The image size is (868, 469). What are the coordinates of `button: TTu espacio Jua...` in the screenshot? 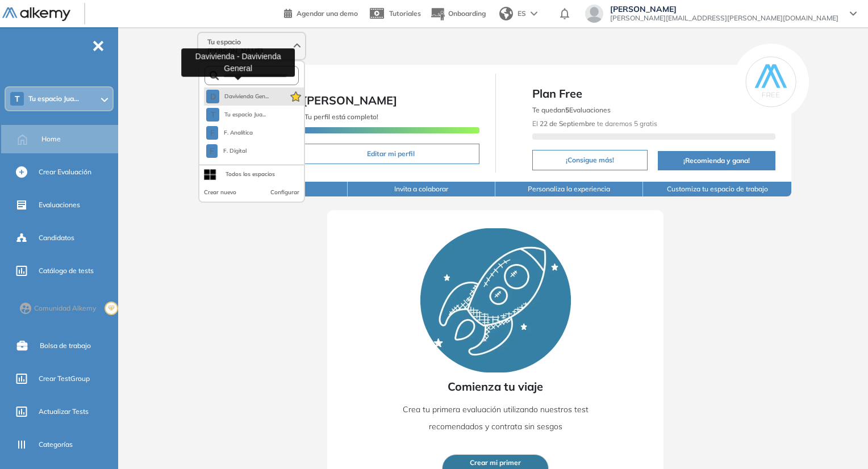 It's located at (236, 115).